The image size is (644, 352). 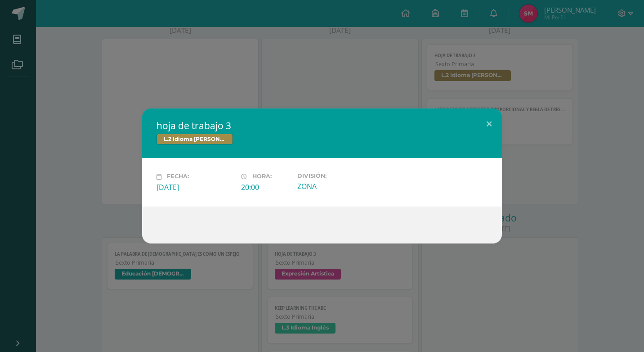 I want to click on div: 20:00, so click(x=265, y=187).